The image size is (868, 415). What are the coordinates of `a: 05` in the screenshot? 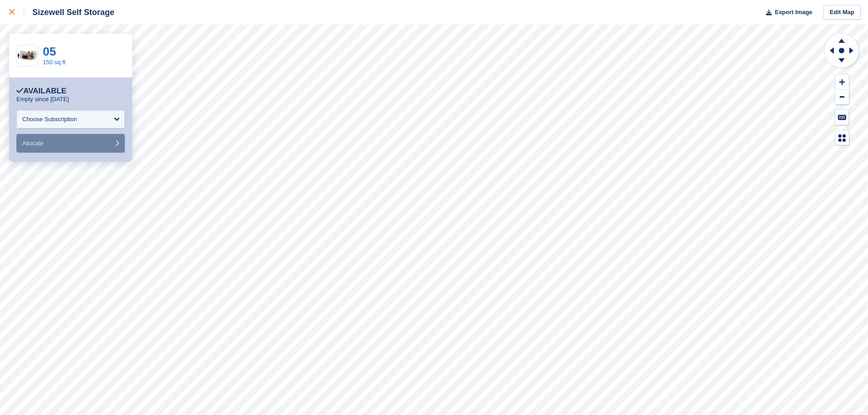 It's located at (49, 52).